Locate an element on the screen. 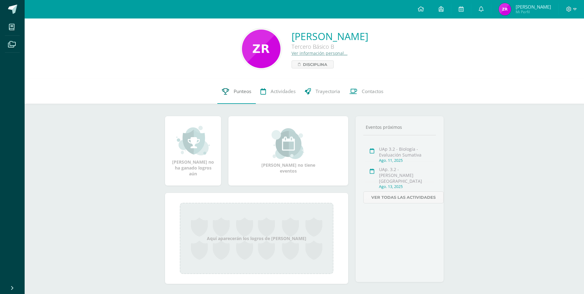 Image resolution: width=584 pixels, height=294 pixels. div: Tercero Básico B is located at coordinates (330, 46).